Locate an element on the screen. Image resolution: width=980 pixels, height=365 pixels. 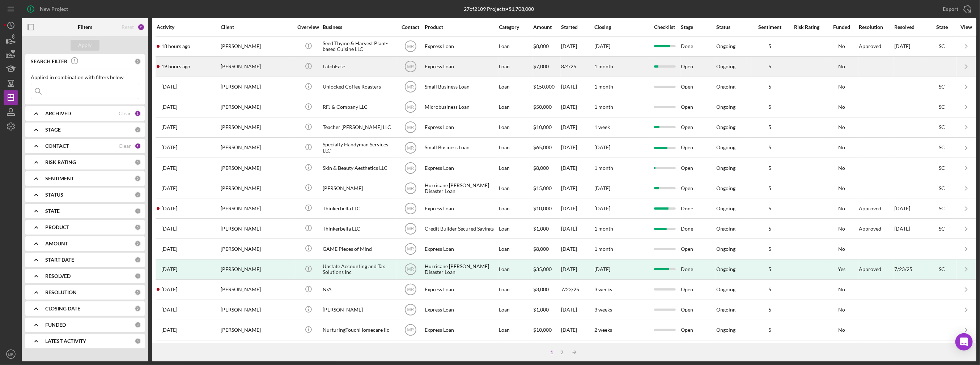
div: $150,000 is located at coordinates (546, 87).